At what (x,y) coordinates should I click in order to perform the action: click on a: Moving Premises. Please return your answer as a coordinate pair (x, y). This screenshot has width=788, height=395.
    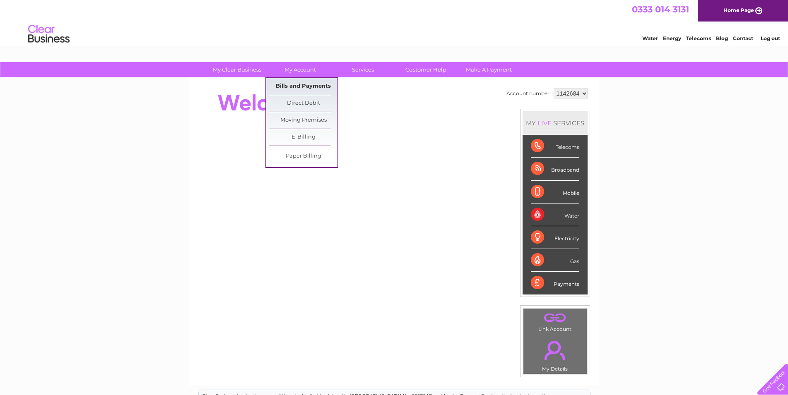
    Looking at the image, I should click on (303, 120).